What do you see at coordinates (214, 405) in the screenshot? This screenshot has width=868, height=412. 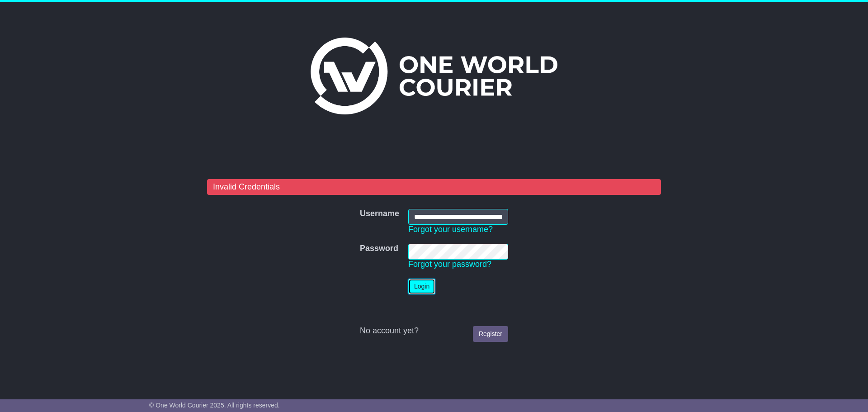 I see `span: © One World Courier 2025. All rights reserved.` at bounding box center [214, 405].